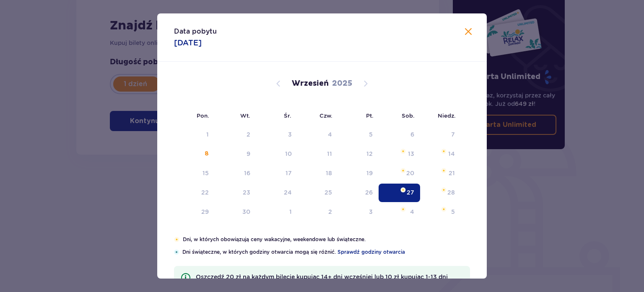  I want to click on td: poniedziałek, 8 września 2025, so click(194, 154).